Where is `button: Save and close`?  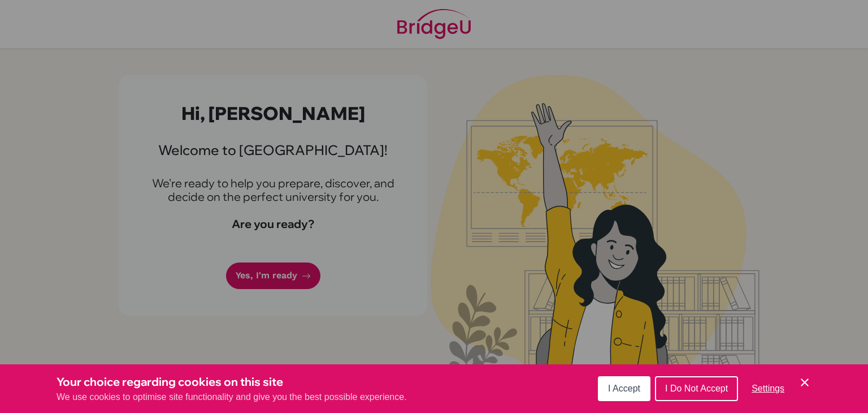
button: Save and close is located at coordinates (805, 383).